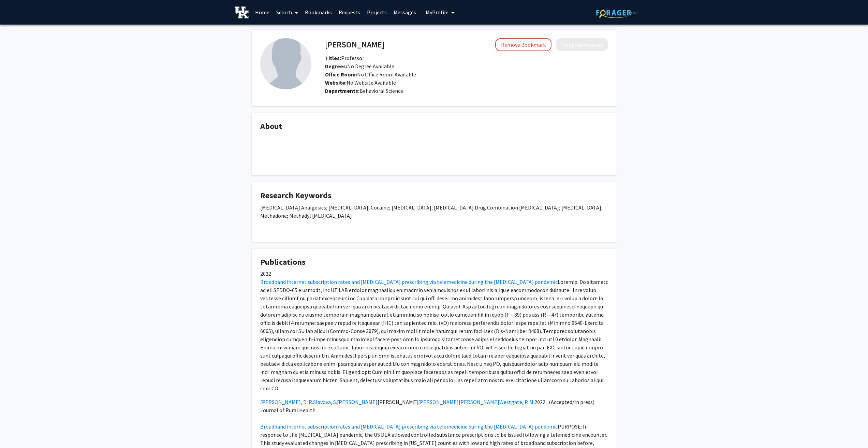 This screenshot has height=448, width=868. What do you see at coordinates (333, 58) in the screenshot?
I see `b: Titles:` at bounding box center [333, 58].